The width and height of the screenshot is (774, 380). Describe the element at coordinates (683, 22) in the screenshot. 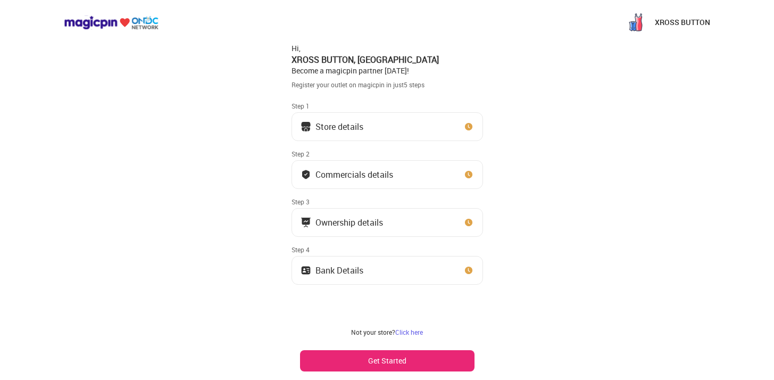

I see `p: XROSS BUTTON` at that location.